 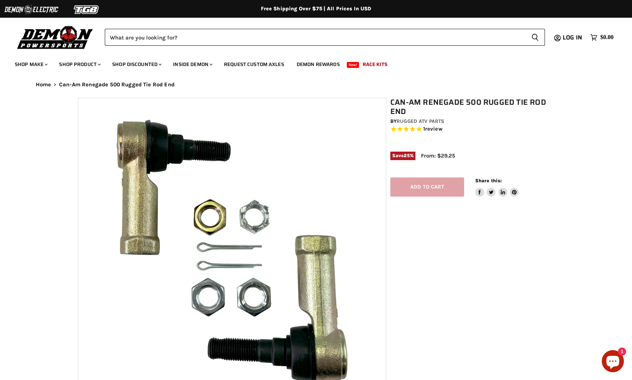 I want to click on h1: Can-Am Renegade 500 Rugged Tie Rod End, so click(x=474, y=107).